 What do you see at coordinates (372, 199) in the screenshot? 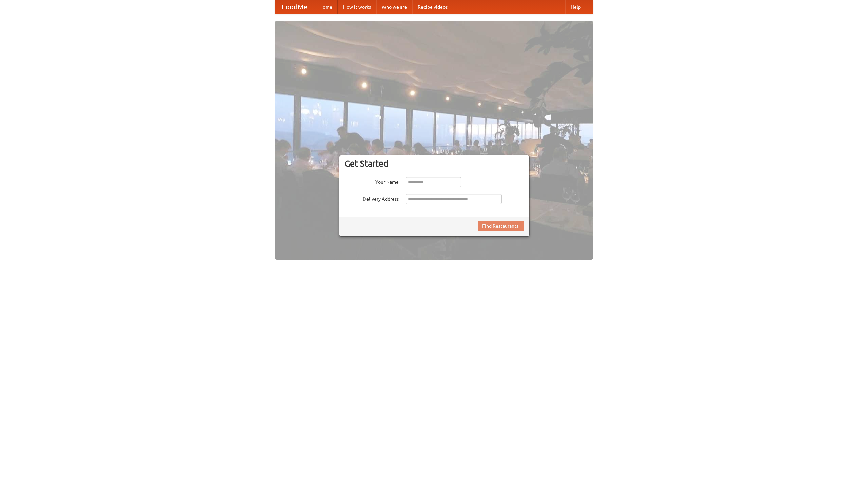
I see `label: Delivery Address` at bounding box center [372, 199].